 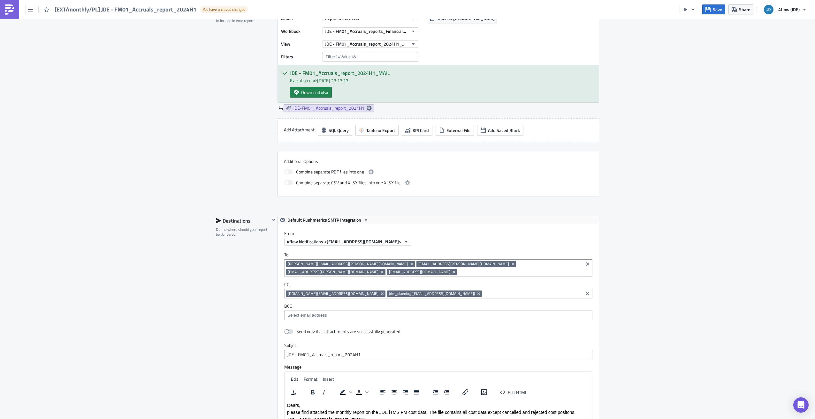 What do you see at coordinates (465, 393) in the screenshot?
I see `button: Insert/edit link` at bounding box center [465, 393].